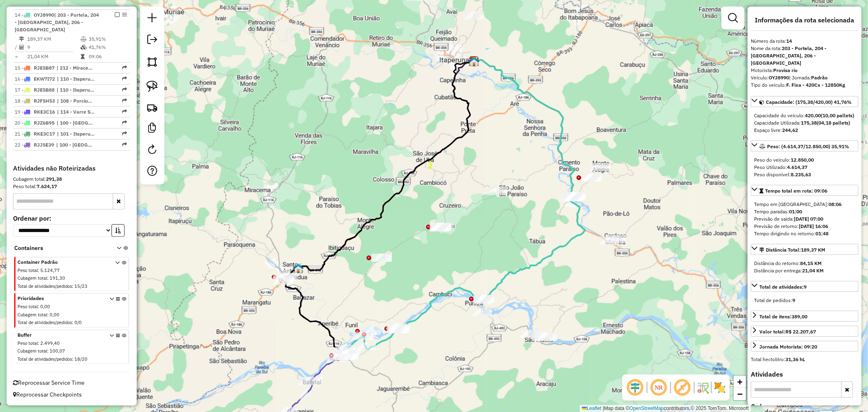 The image size is (868, 412). I want to click on a: Criar modelo, so click(152, 129).